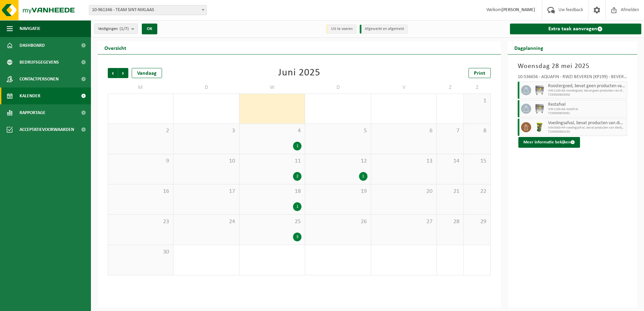 Image resolution: width=644 pixels, height=311 pixels. I want to click on span: 13, so click(404, 161).